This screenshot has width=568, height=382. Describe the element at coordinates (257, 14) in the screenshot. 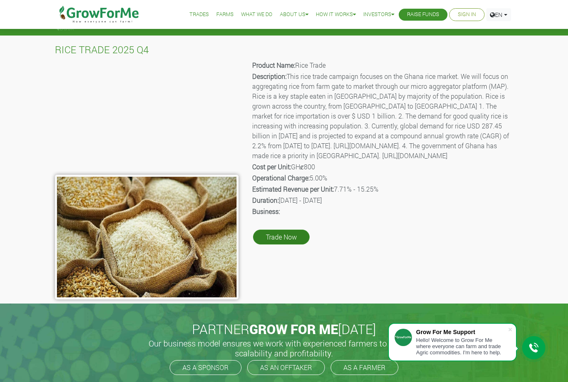

I see `a: What We Do` at that location.